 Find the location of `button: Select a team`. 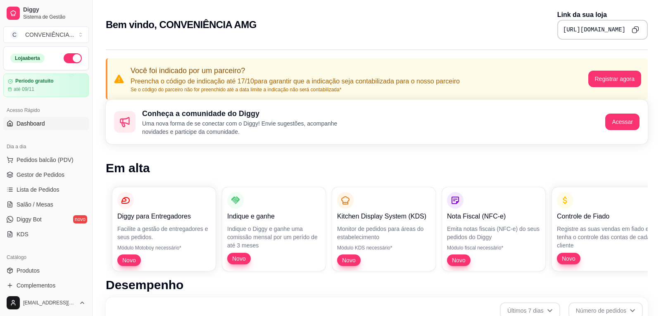

button: Select a team is located at coordinates (46, 35).